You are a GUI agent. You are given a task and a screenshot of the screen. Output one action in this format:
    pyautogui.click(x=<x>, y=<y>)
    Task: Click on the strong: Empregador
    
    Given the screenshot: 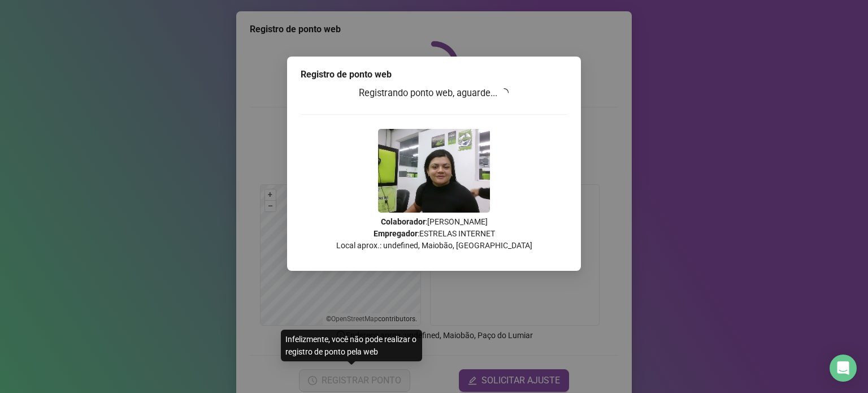 What is the action you would take?
    pyautogui.click(x=396, y=234)
    